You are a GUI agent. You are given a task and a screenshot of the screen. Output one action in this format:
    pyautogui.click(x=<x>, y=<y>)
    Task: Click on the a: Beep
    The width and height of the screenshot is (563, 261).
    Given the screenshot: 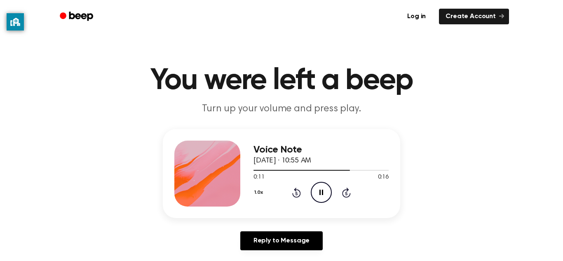 What is the action you would take?
    pyautogui.click(x=77, y=16)
    